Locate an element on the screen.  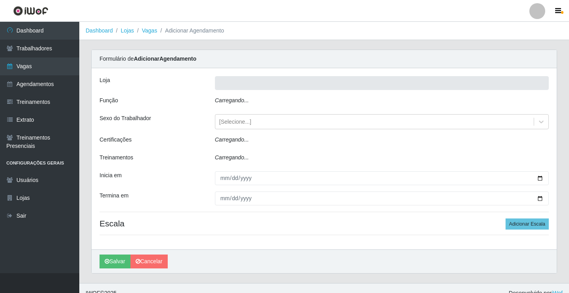
li: Adicionar Agendamento is located at coordinates (190, 31).